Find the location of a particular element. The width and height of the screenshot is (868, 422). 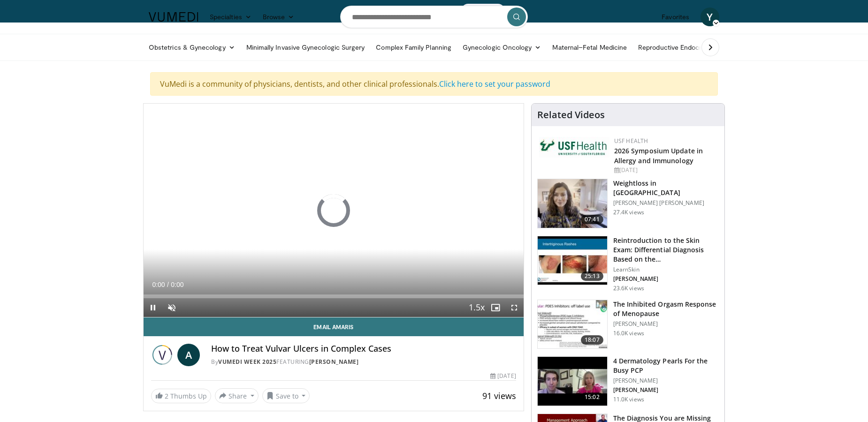

span: 2 is located at coordinates (167, 396).